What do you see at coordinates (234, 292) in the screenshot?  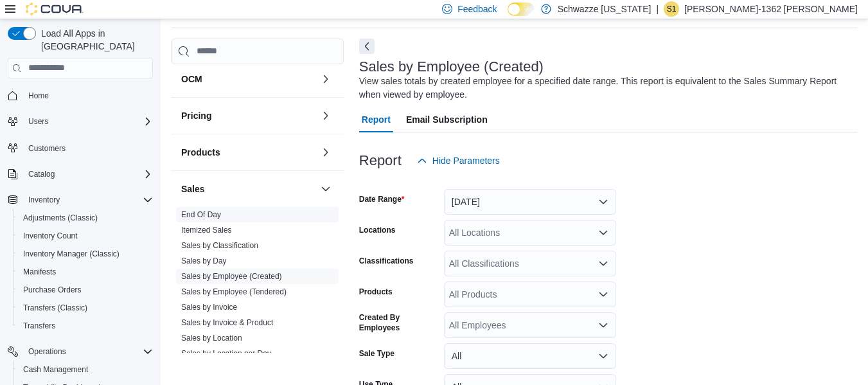 I see `span: Sales by Employee (Tendered)` at bounding box center [234, 292].